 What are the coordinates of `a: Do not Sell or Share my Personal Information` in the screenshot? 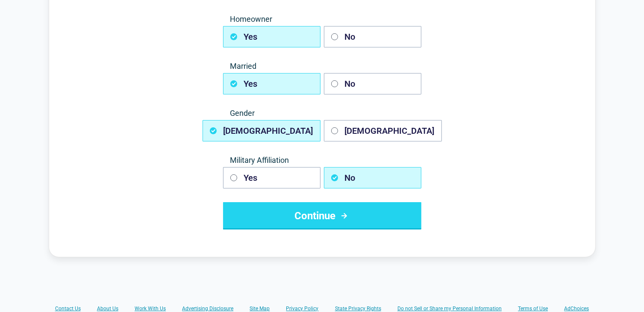 It's located at (449, 308).